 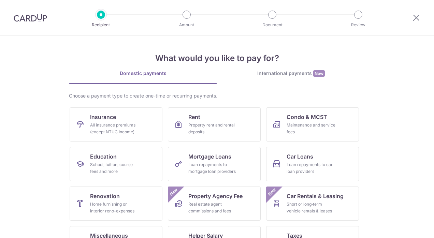 I want to click on span: Education, so click(x=103, y=156).